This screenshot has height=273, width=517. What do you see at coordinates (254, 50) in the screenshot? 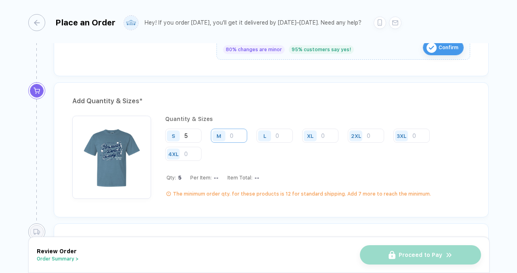
I see `div: 80% changes are minor` at bounding box center [254, 50].